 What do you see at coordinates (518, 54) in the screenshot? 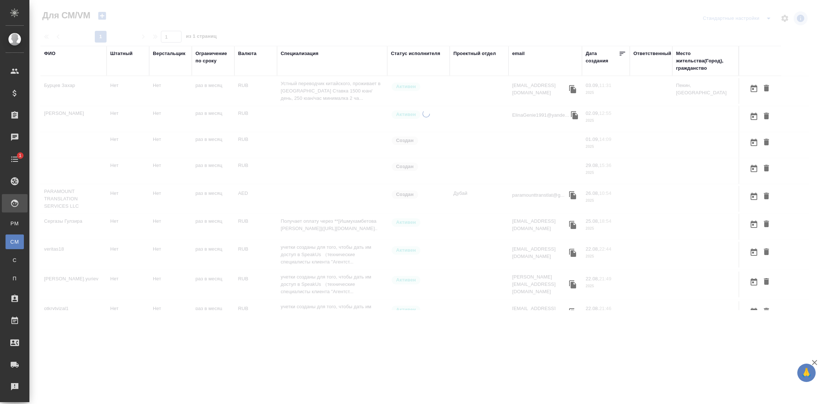
I see `div: email` at bounding box center [518, 54].